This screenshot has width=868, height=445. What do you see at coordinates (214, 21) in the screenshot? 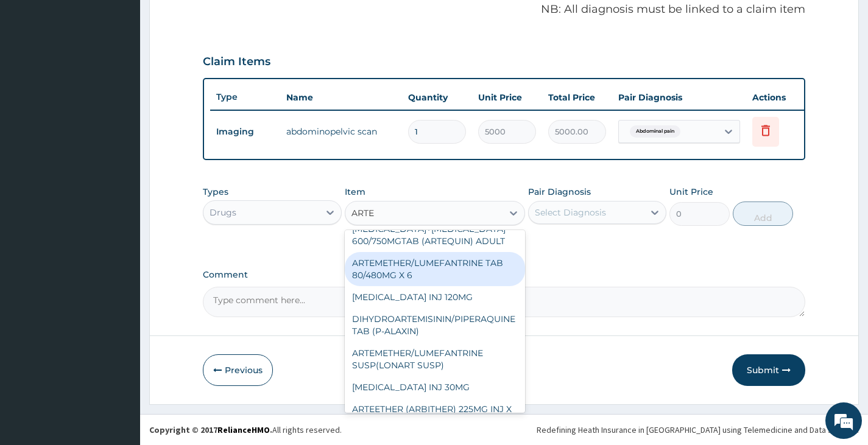
I see `div: Minimize live chat window` at bounding box center [214, 21].